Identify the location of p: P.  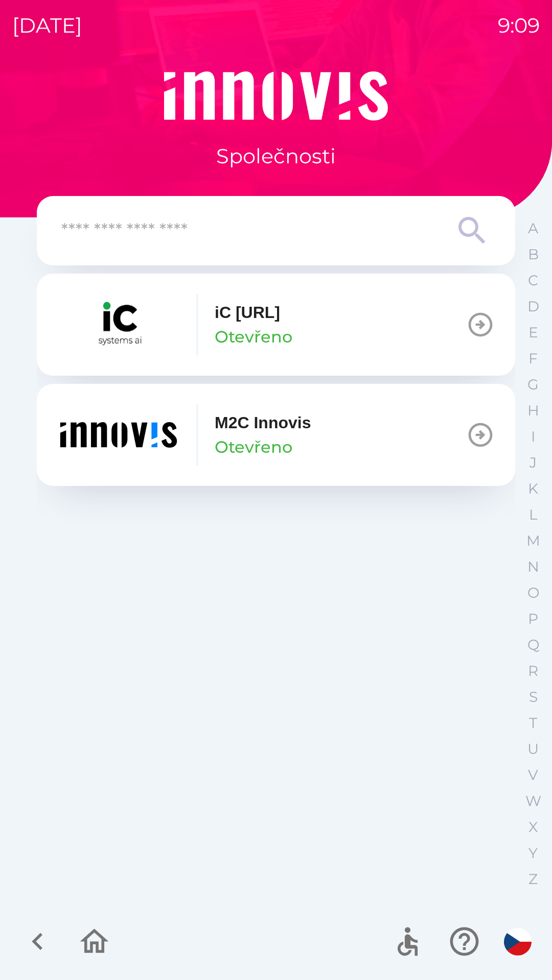
(533, 618).